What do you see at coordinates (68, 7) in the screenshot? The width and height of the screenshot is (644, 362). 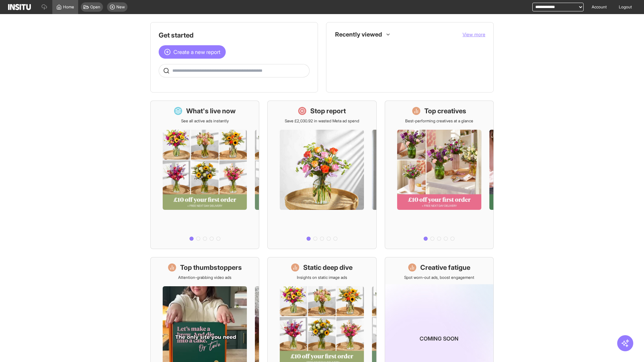 I see `span: Home` at bounding box center [68, 7].